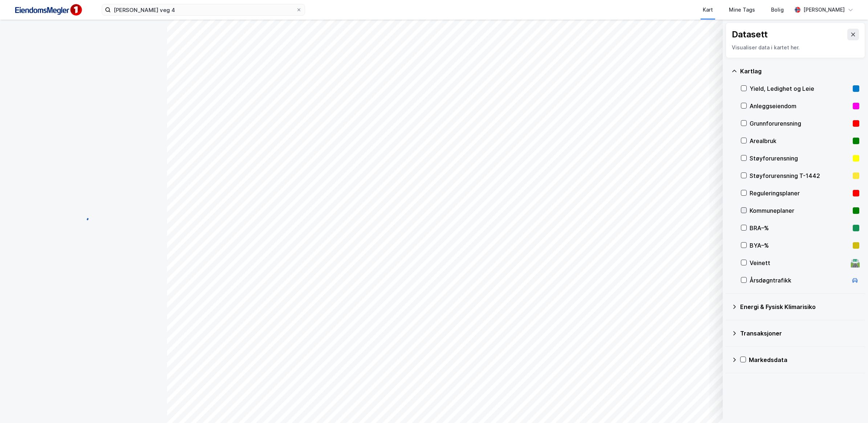 The image size is (868, 423). What do you see at coordinates (800, 333) in the screenshot?
I see `div: Transaksjoner` at bounding box center [800, 333].